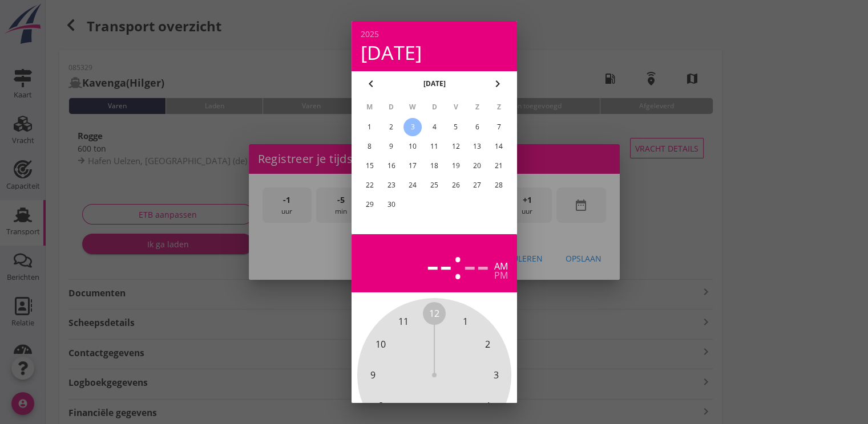 The width and height of the screenshot is (868, 424). Describe the element at coordinates (499, 185) in the screenshot. I see `div: 28` at that location.